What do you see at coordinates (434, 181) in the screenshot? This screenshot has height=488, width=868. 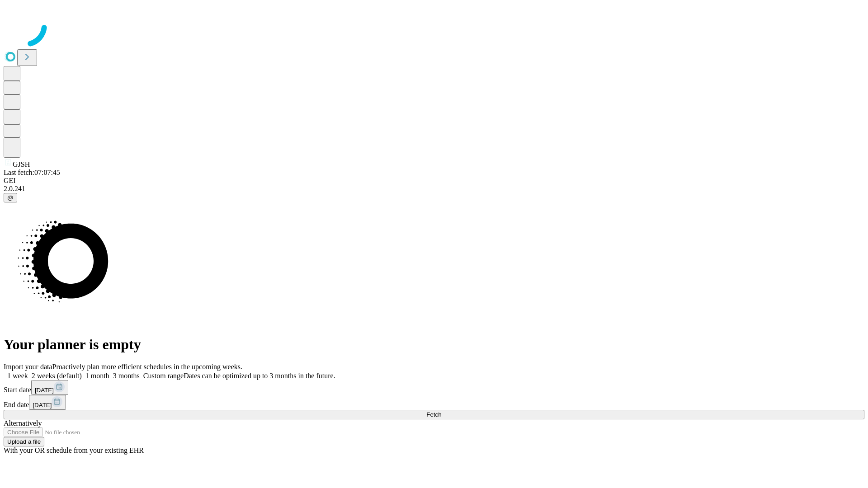 I see `div: GEI` at bounding box center [434, 181].